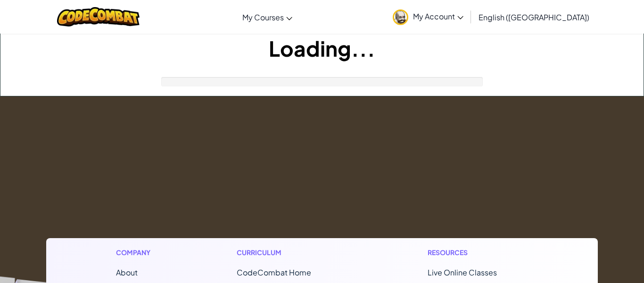 Image resolution: width=644 pixels, height=283 pixels. Describe the element at coordinates (322, 48) in the screenshot. I see `h1: Loading...` at that location.